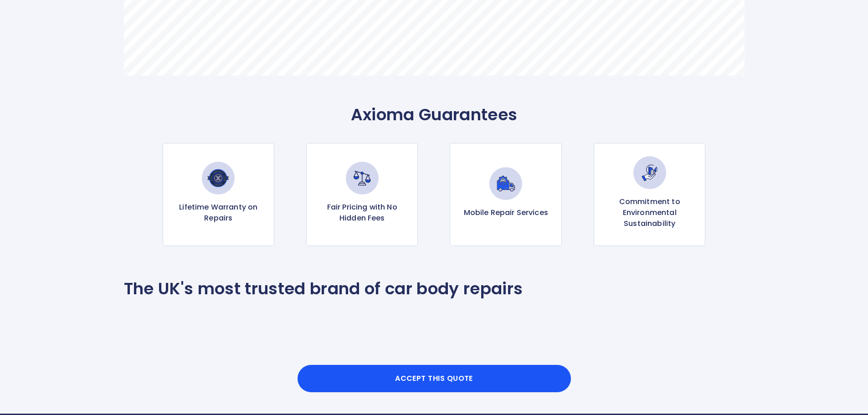  Describe the element at coordinates (218, 178) in the screenshot. I see `img: Lifetime Warranty on Repairs` at that location.